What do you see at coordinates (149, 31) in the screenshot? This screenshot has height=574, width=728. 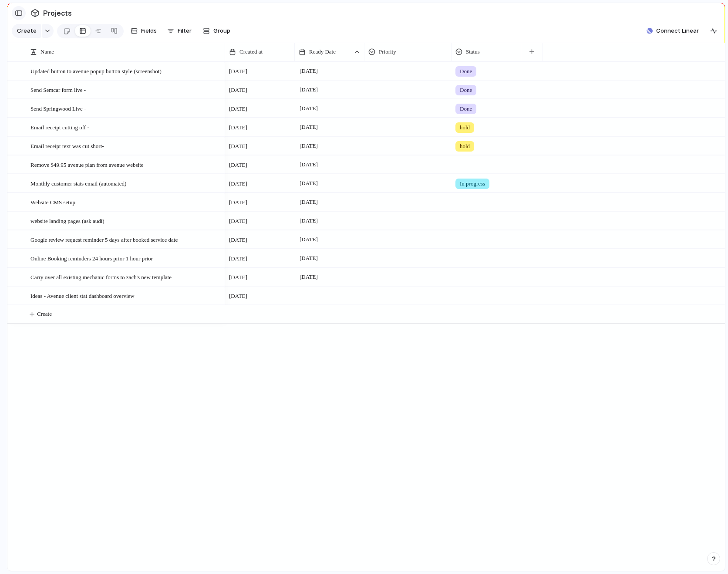 I see `span: Fields` at bounding box center [149, 31].